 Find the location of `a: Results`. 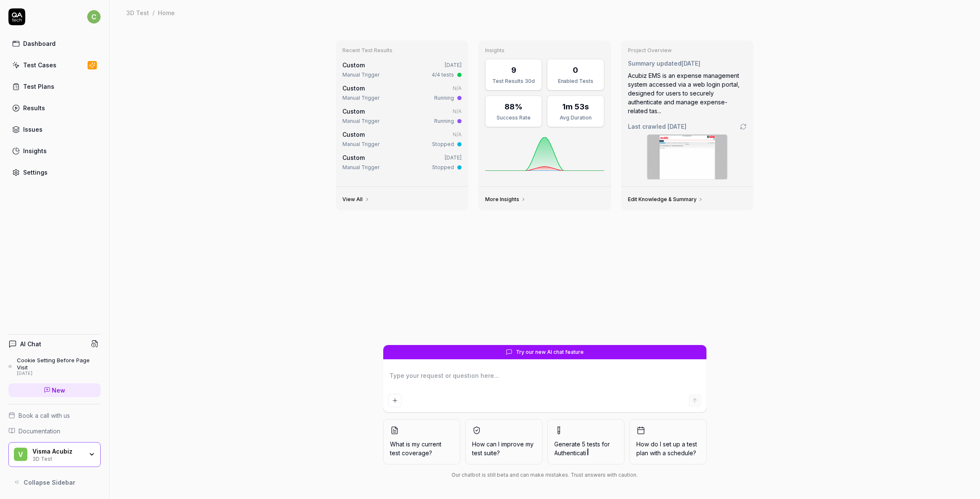

a: Results is located at coordinates (54, 108).